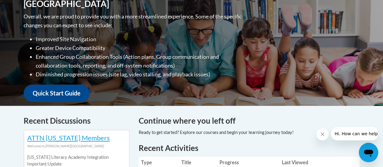 This screenshot has height=167, width=383. What do you see at coordinates (133, 21) in the screenshot?
I see `p: Overall, we are proud to provide you with a more streamlined experience. Some of the specific cha...` at bounding box center [133, 21].